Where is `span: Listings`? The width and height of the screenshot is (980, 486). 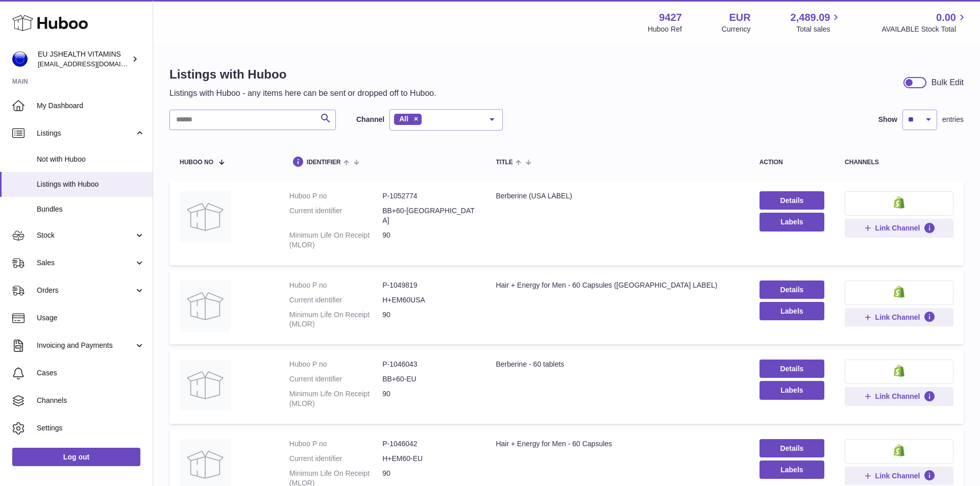
span: Listings is located at coordinates (85, 133).